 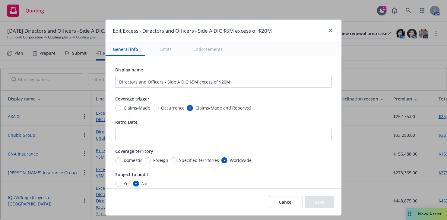 I want to click on input: Domestic, so click(x=118, y=160).